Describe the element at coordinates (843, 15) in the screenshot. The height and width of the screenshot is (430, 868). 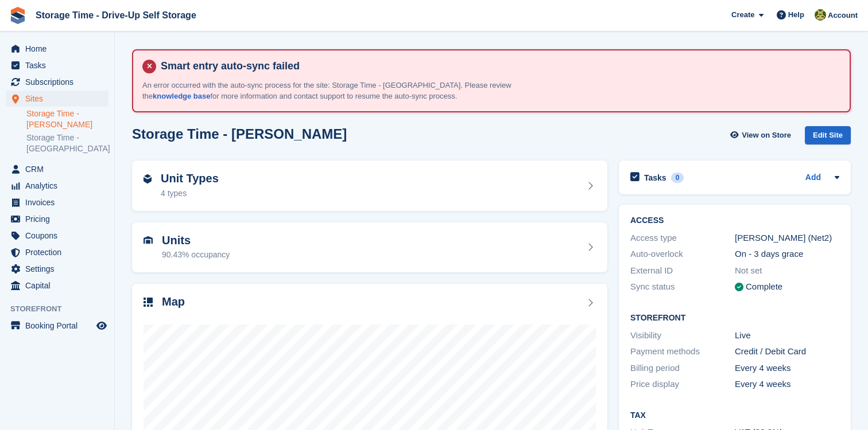
I see `span: Account` at that location.